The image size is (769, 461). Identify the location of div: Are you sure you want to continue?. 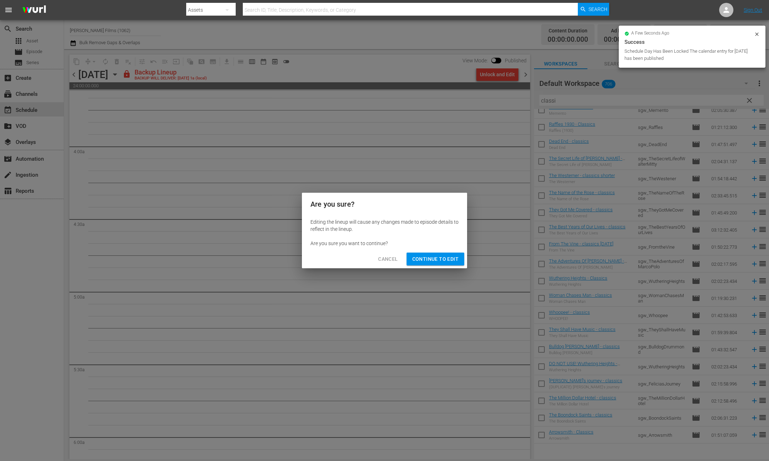
(384, 243).